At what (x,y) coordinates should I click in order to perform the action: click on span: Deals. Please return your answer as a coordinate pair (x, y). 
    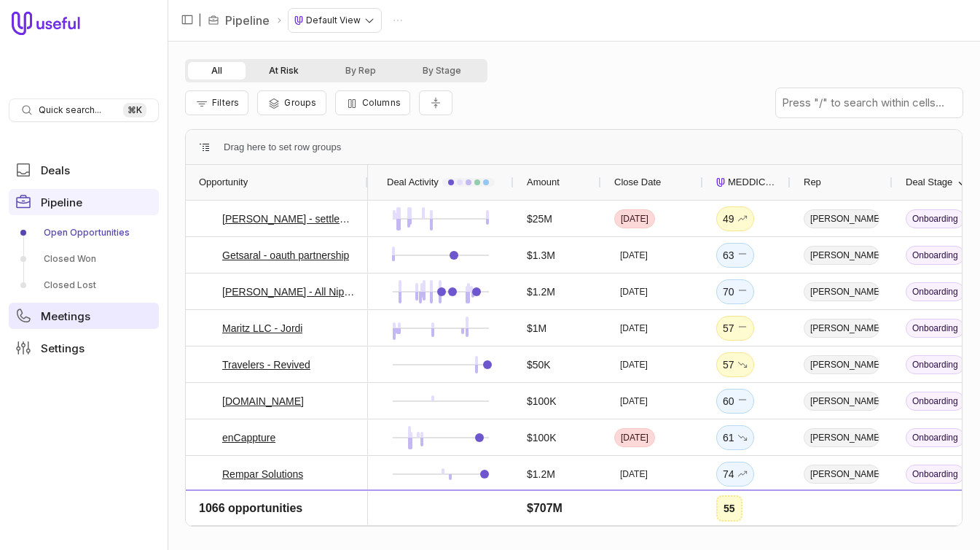
    Looking at the image, I should click on (56, 170).